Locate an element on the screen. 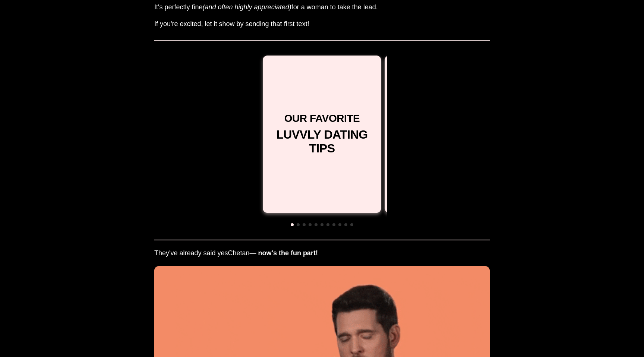  h1: OUR FAVORITE is located at coordinates (322, 118).